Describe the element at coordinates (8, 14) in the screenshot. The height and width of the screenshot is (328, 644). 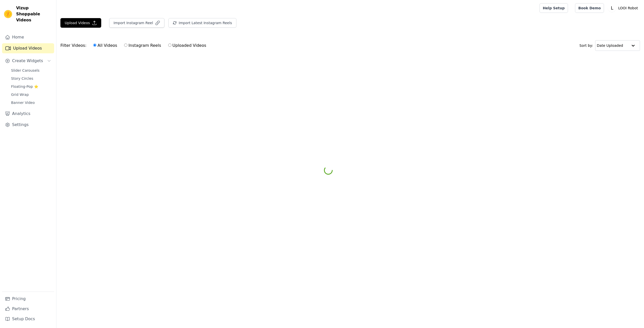
I see `img: Vizup` at that location.